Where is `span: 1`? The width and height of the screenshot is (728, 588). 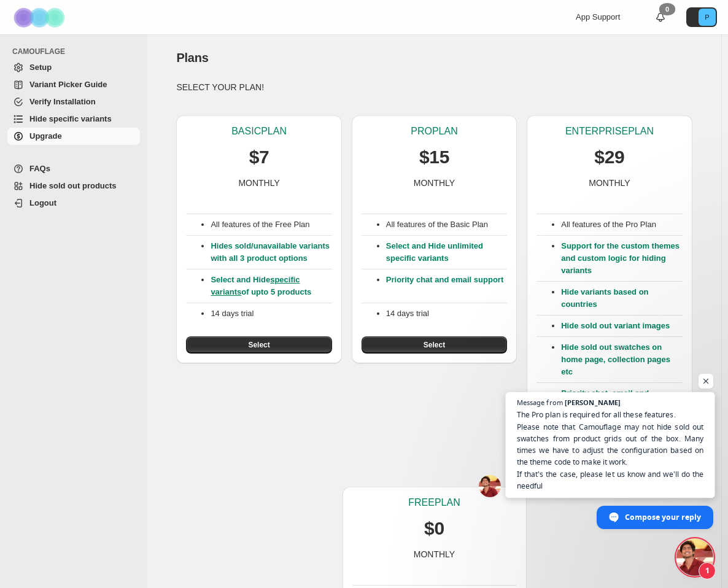 span: 1 is located at coordinates (708, 571).